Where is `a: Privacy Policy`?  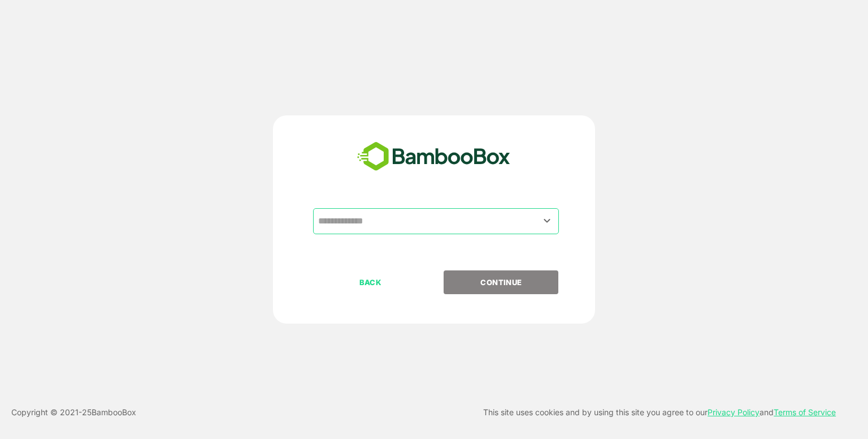 a: Privacy Policy is located at coordinates (734, 412).